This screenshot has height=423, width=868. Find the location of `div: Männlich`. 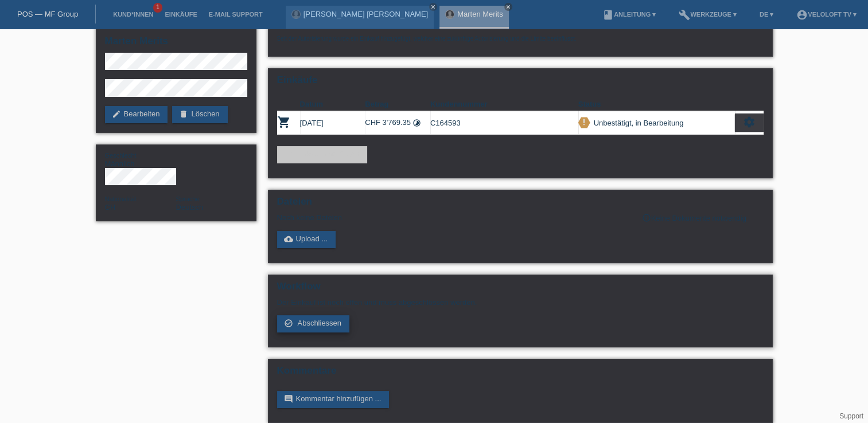

div: Männlich is located at coordinates (140, 159).